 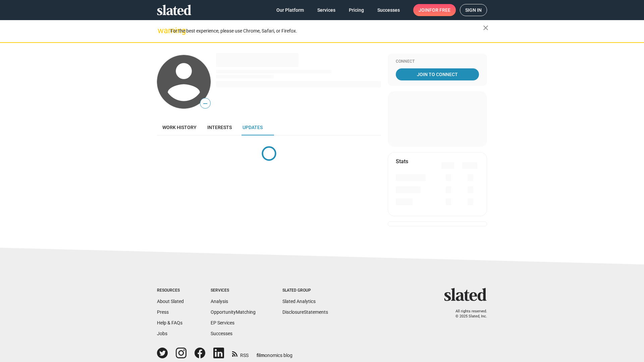 What do you see at coordinates (233, 290) in the screenshot?
I see `div: Services` at bounding box center [233, 290].